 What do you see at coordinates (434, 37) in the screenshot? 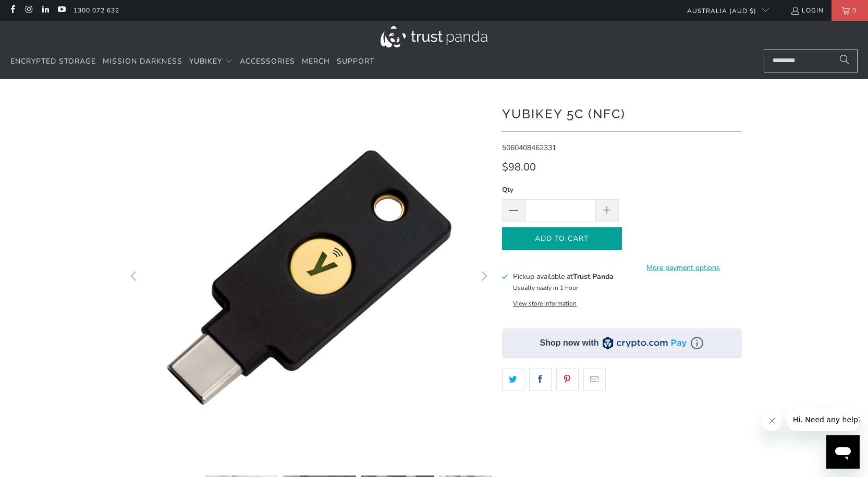
I see `img: Trust Panda Australia` at bounding box center [434, 37].